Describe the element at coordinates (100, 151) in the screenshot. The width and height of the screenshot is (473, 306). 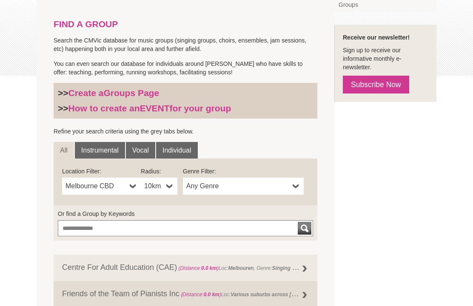
I see `a: Instrumental` at that location.